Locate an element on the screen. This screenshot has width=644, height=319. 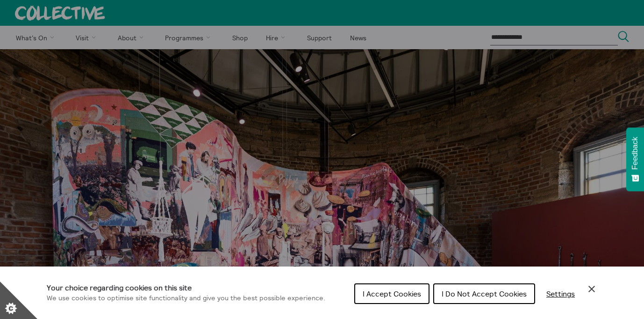
span: I Accept Cookies is located at coordinates (392, 293).